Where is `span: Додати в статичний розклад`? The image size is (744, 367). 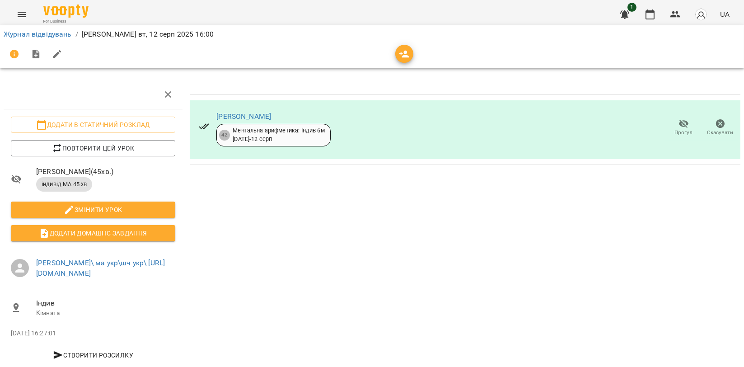 span: Додати в статичний розклад is located at coordinates (93, 125).